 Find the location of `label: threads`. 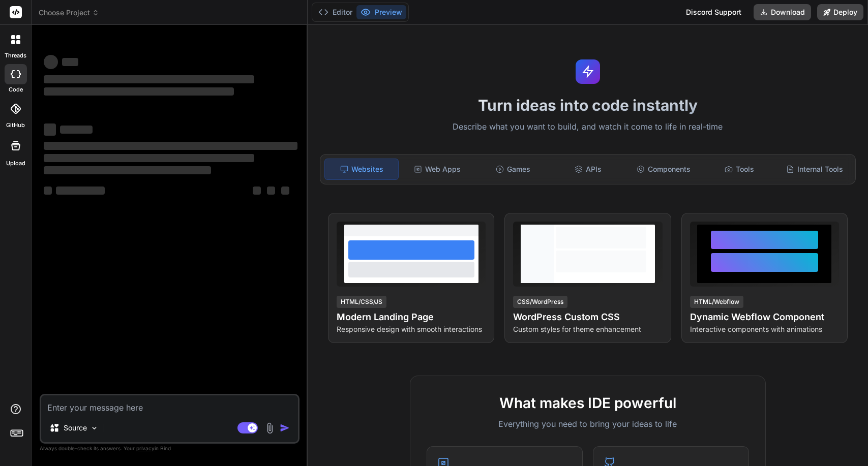

label: threads is located at coordinates (15, 56).